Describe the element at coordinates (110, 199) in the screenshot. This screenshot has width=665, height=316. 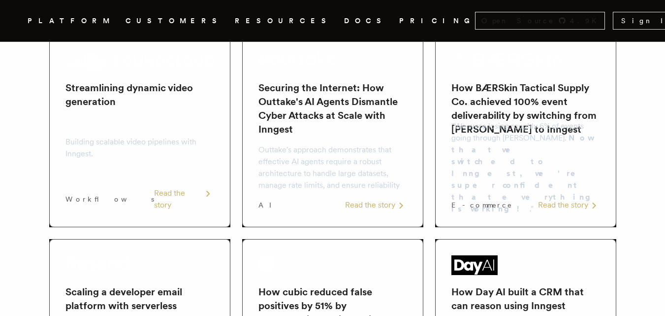
I see `span: Workflows` at that location.